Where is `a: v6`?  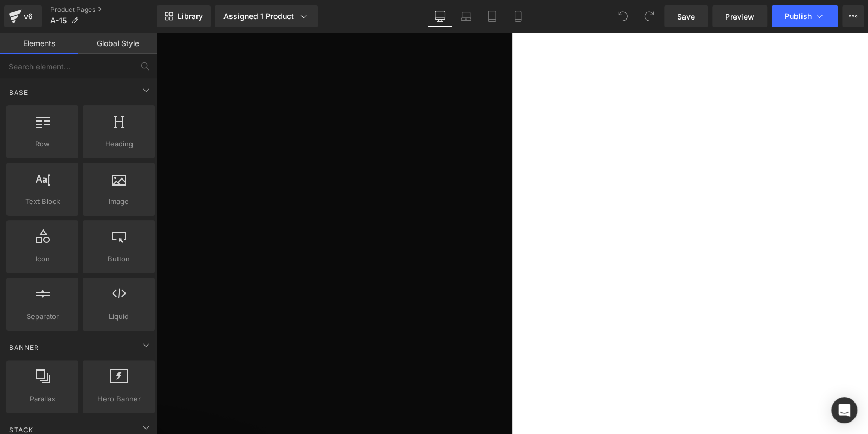 a: v6 is located at coordinates (23, 16).